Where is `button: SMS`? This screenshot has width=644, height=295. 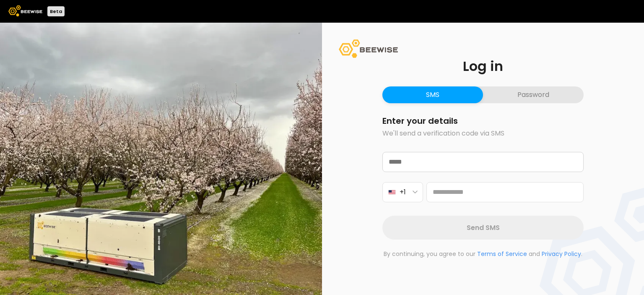 button: SMS is located at coordinates (433, 95).